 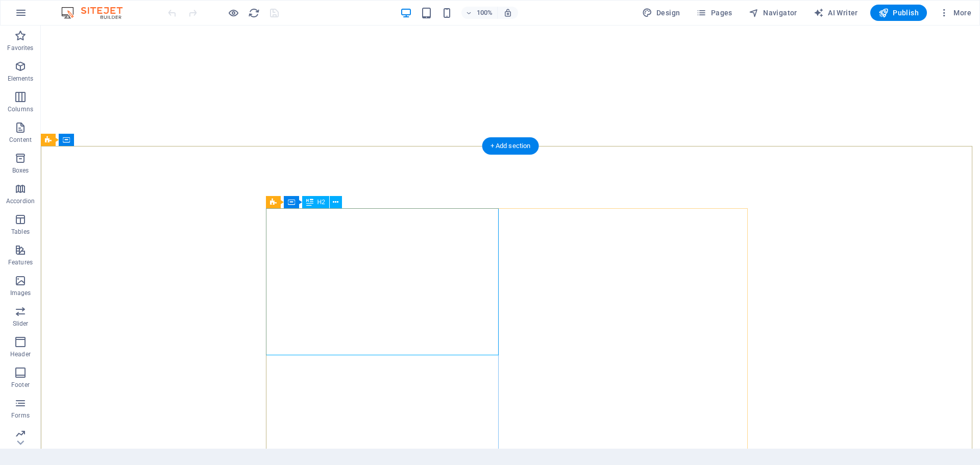 What do you see at coordinates (661, 13) in the screenshot?
I see `div: Design (Ctrl+Alt+Y)` at bounding box center [661, 13].